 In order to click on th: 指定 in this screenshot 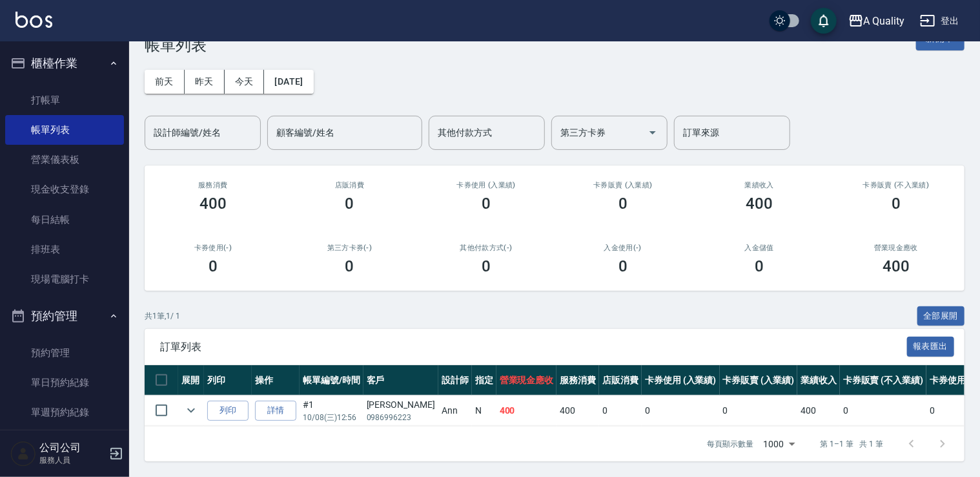, I will do `click(484, 380)`.